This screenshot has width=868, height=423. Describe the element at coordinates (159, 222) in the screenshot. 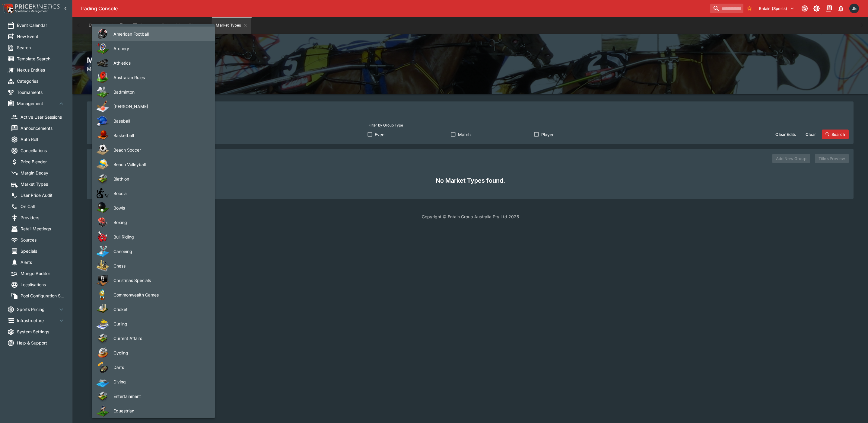

I see `span: Boxing` at that location.